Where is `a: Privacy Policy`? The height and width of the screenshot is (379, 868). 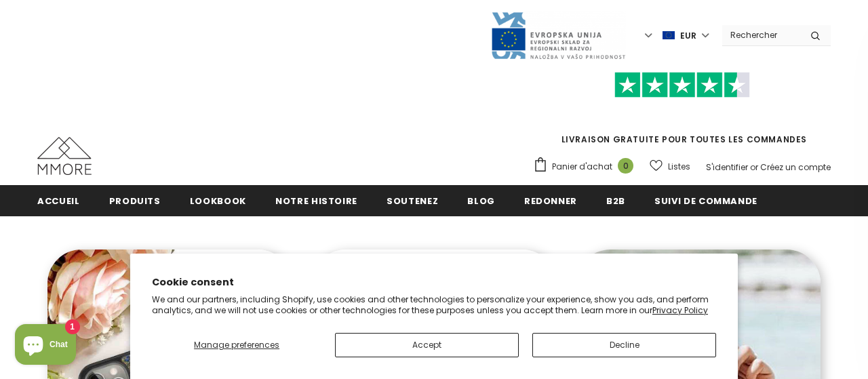 a: Privacy Policy is located at coordinates (680, 310).